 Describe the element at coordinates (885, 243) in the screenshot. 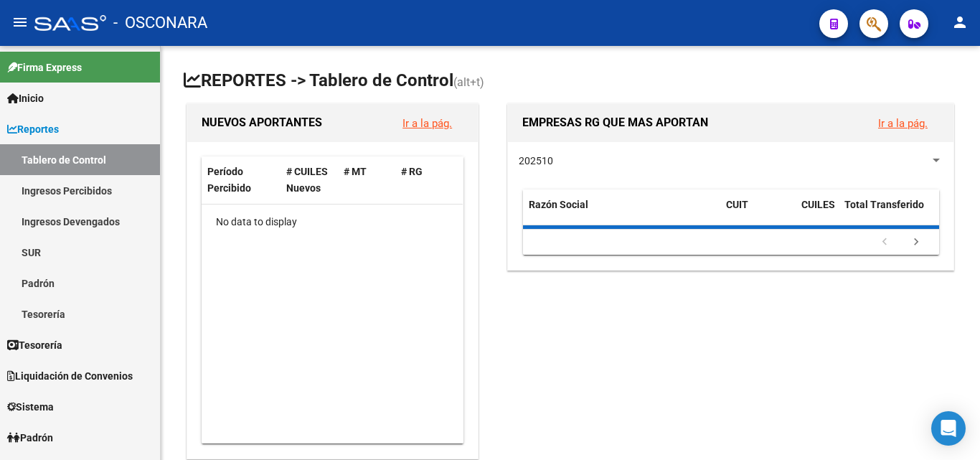

I see `a: go to previous page` at that location.